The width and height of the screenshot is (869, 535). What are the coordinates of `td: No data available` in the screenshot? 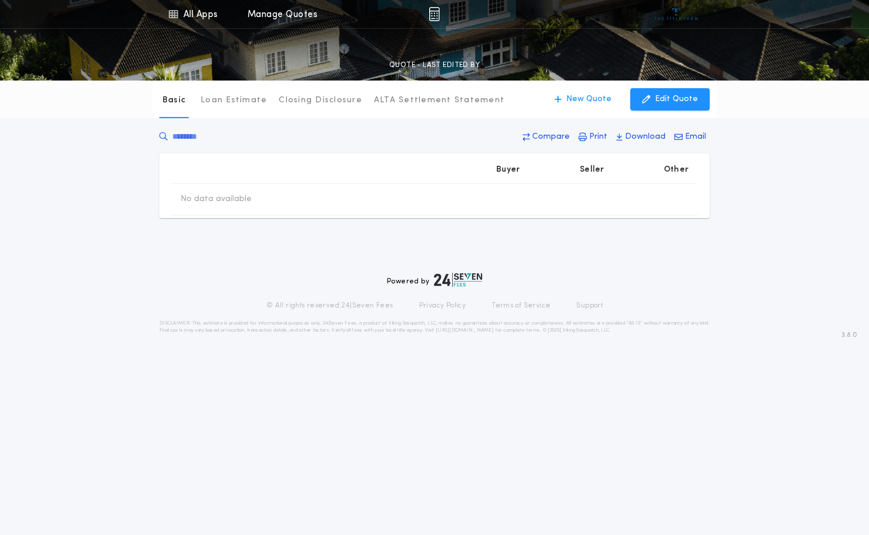 It's located at (216, 199).